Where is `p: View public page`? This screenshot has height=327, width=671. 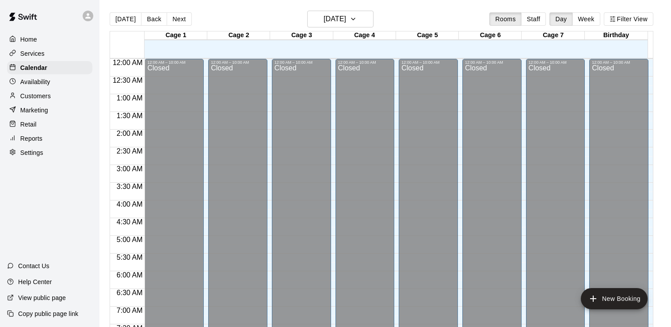 p: View public page is located at coordinates (42, 298).